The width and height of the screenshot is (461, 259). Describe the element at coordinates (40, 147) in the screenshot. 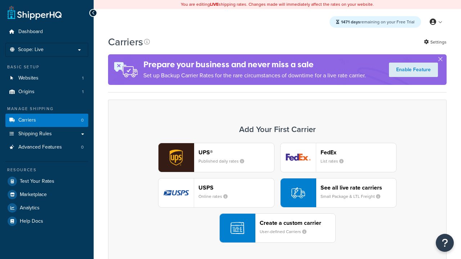

I see `span: Advanced Features` at that location.